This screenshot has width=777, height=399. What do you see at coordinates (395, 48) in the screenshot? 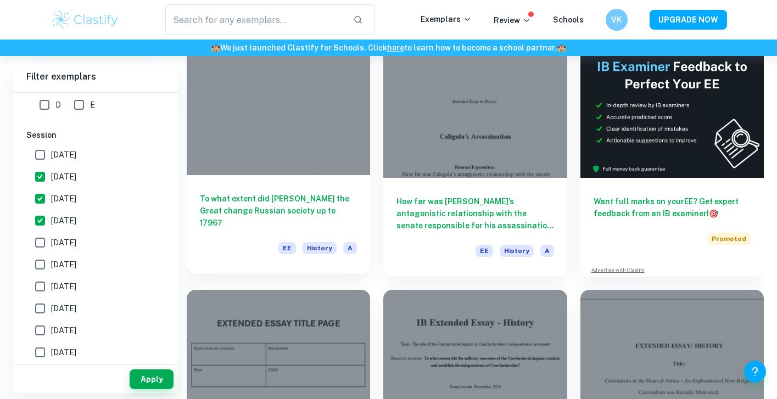
I see `a: here` at bounding box center [395, 48].